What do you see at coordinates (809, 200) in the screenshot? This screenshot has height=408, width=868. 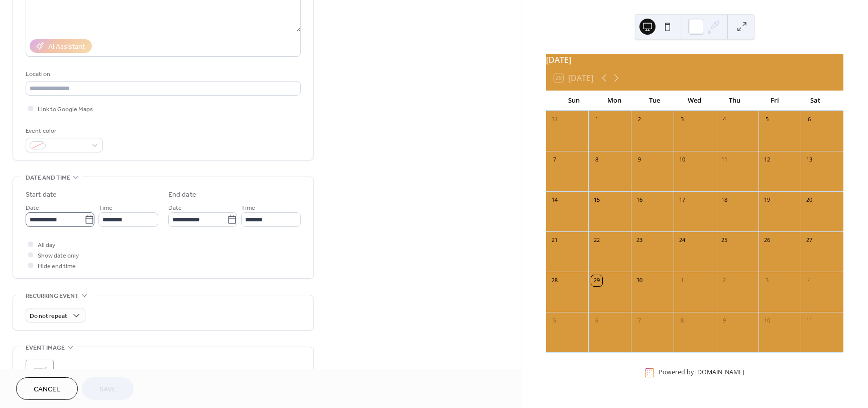 I see `div: 20` at bounding box center [809, 200].